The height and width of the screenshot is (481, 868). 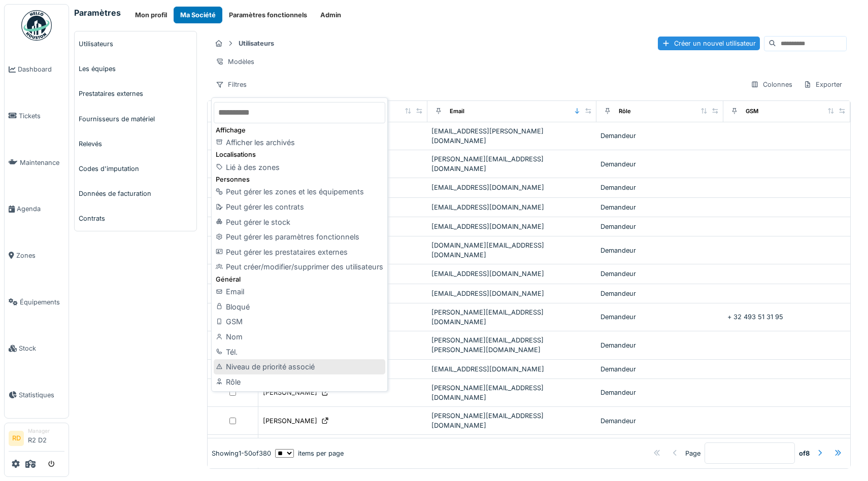 What do you see at coordinates (299, 337) in the screenshot?
I see `div: Nom` at bounding box center [299, 337].